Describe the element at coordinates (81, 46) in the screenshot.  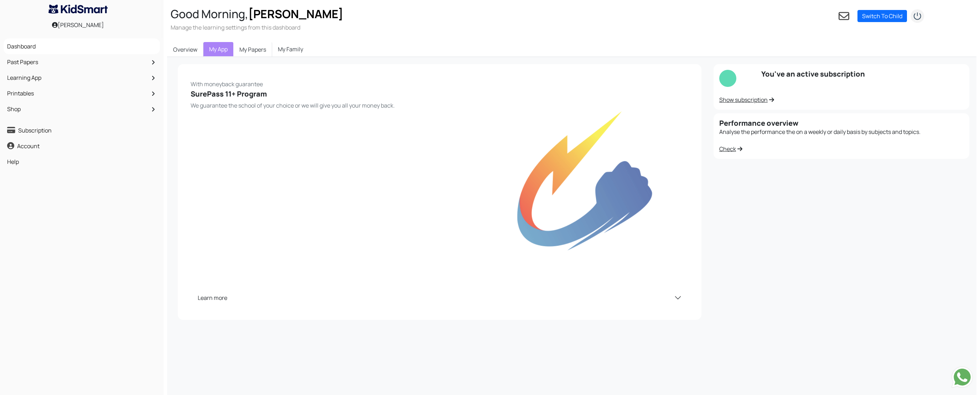
I see `a: Dashboard` at that location.